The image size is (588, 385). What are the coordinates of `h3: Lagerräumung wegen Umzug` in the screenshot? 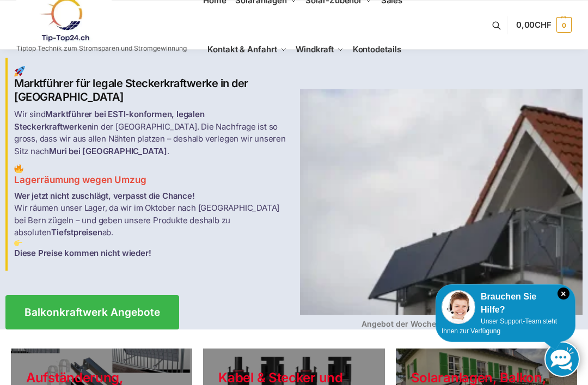 It's located at (151, 176).